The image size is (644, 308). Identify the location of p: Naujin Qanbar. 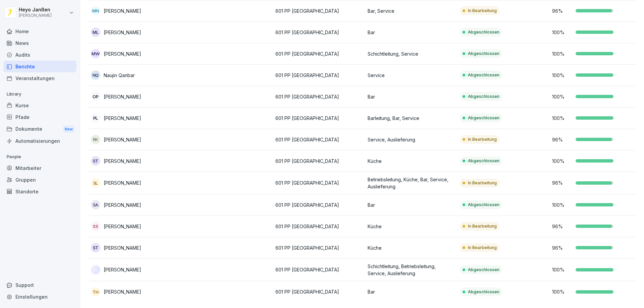
(119, 75).